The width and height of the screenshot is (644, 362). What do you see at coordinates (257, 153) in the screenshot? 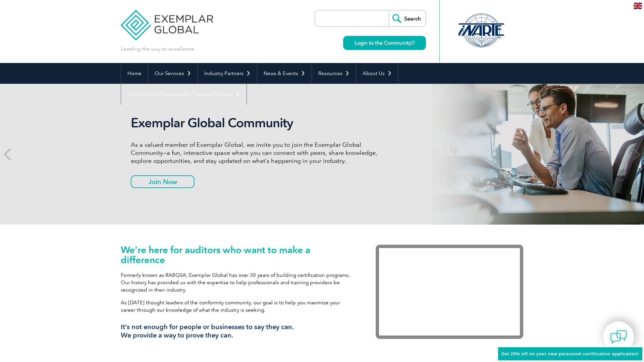
I see `p: As a valued member of Exemplar Global, we invite you to join the Exemplar Global Community—a fun,...` at bounding box center [257, 153].